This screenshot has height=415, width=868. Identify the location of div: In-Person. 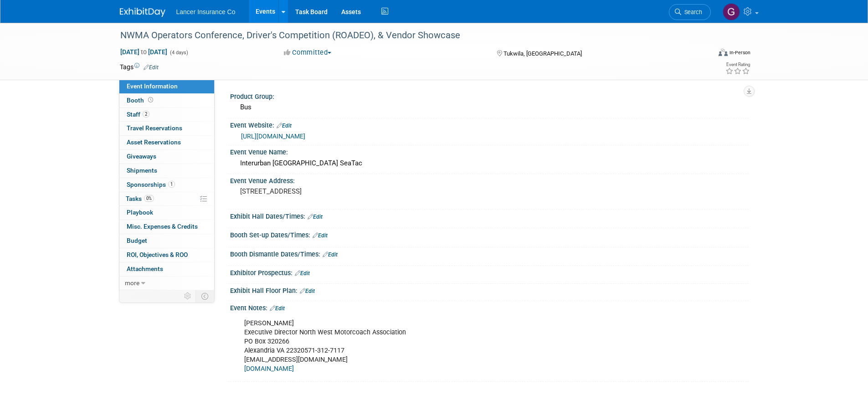
(740, 53).